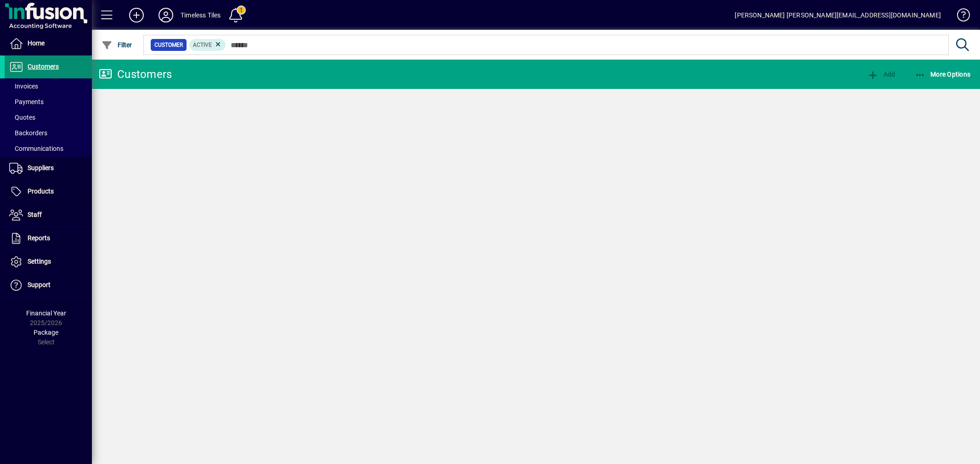 This screenshot has height=464, width=980. What do you see at coordinates (942, 74) in the screenshot?
I see `span: More Options` at bounding box center [942, 74].